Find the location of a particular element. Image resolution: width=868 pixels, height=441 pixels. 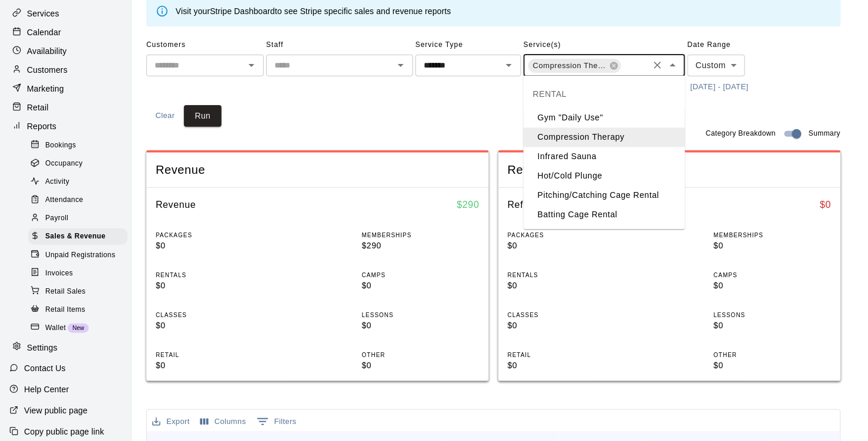

h6: $ 0 is located at coordinates (825, 205).